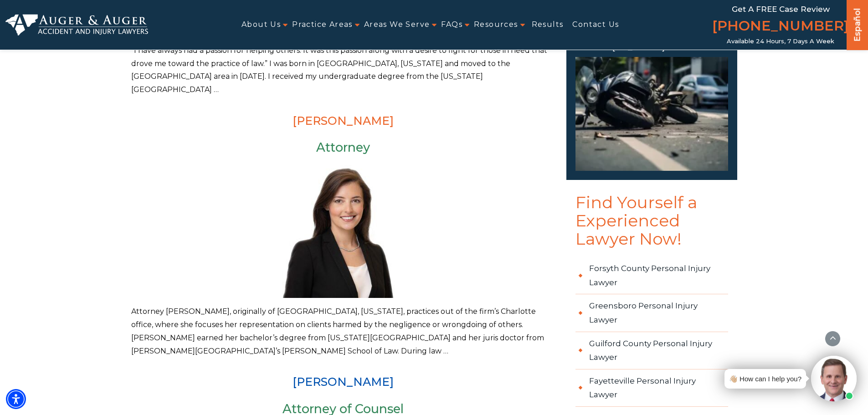  I want to click on span: Get a FREE Case Review, so click(781, 9).